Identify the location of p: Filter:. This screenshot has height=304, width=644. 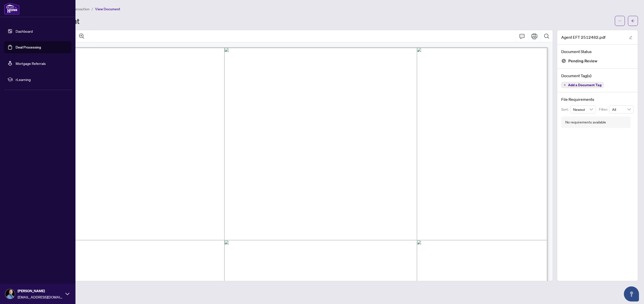
(604, 109).